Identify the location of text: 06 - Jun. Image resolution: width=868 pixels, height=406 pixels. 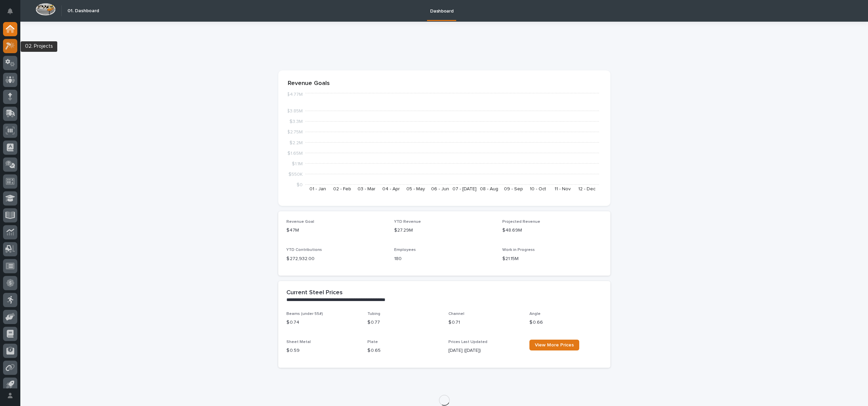
(439, 189).